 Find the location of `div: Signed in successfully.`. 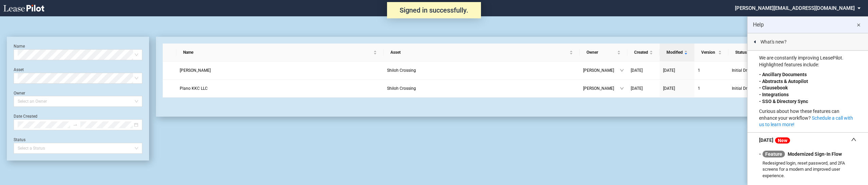

div: Signed in successfully. is located at coordinates (434, 10).